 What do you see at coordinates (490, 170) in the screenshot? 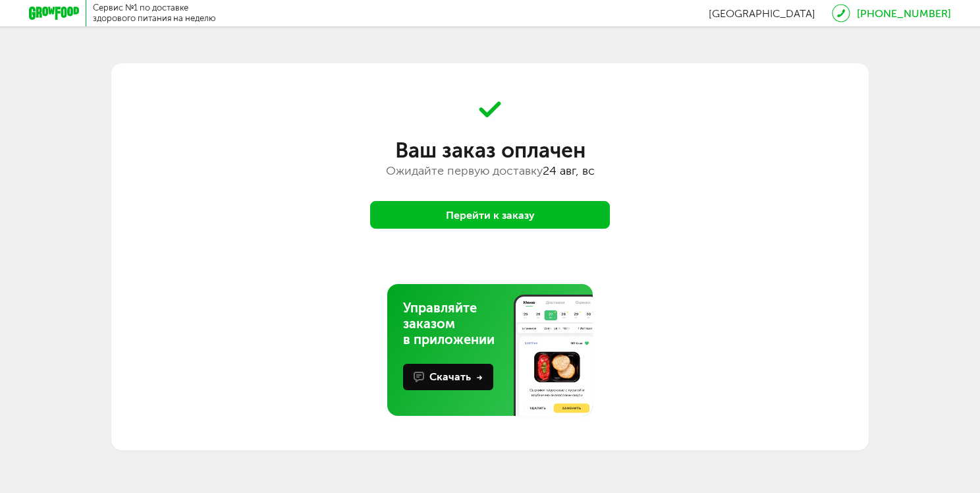
I see `div: Ожидайте первую доставку` at bounding box center [490, 170].